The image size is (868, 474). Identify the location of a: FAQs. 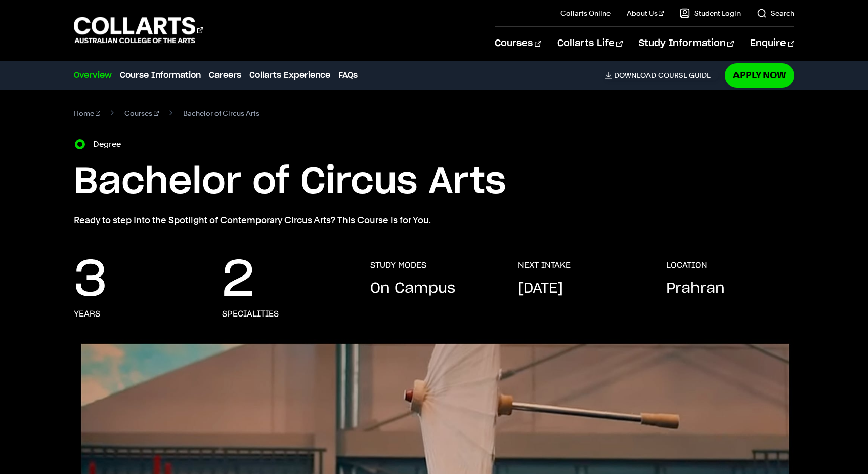
(348, 75).